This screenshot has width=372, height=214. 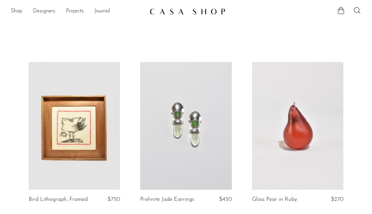 What do you see at coordinates (78, 11) in the screenshot?
I see `nav: Desktop navigation` at bounding box center [78, 11].